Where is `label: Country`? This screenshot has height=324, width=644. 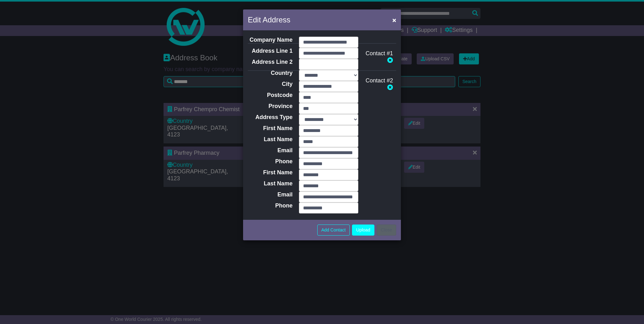
label: Country is located at coordinates (269, 73).